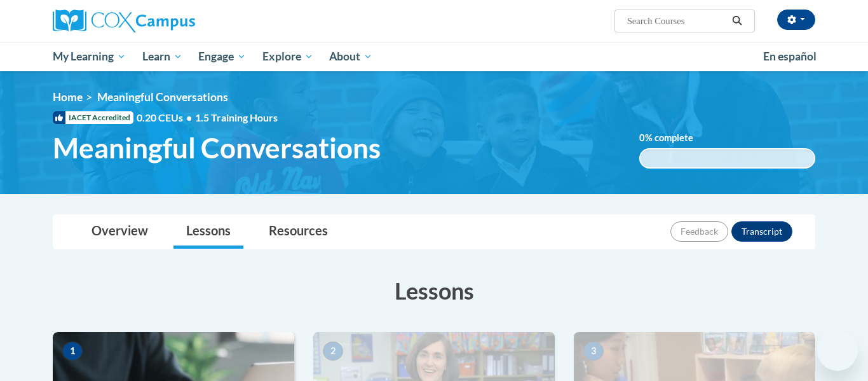 The image size is (868, 381). I want to click on a: En español, so click(790, 57).